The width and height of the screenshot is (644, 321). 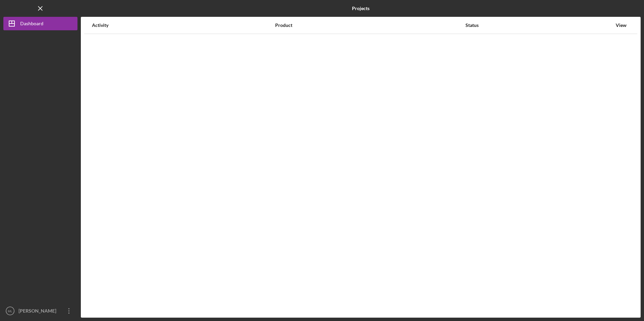 I want to click on text: ML, so click(x=10, y=311).